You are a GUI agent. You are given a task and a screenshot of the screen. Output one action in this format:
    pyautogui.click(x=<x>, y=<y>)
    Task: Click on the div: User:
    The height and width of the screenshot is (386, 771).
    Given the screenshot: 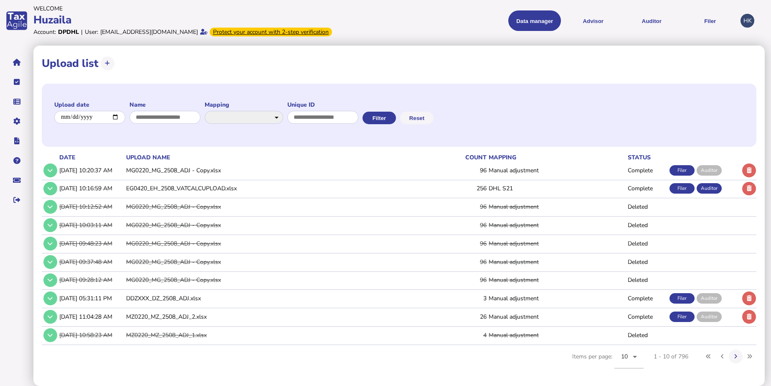 What is the action you would take?
    pyautogui.click(x=92, y=32)
    